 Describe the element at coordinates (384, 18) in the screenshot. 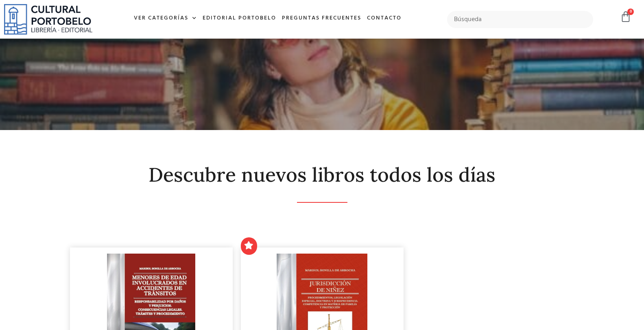

I see `a: Contacto` at that location.